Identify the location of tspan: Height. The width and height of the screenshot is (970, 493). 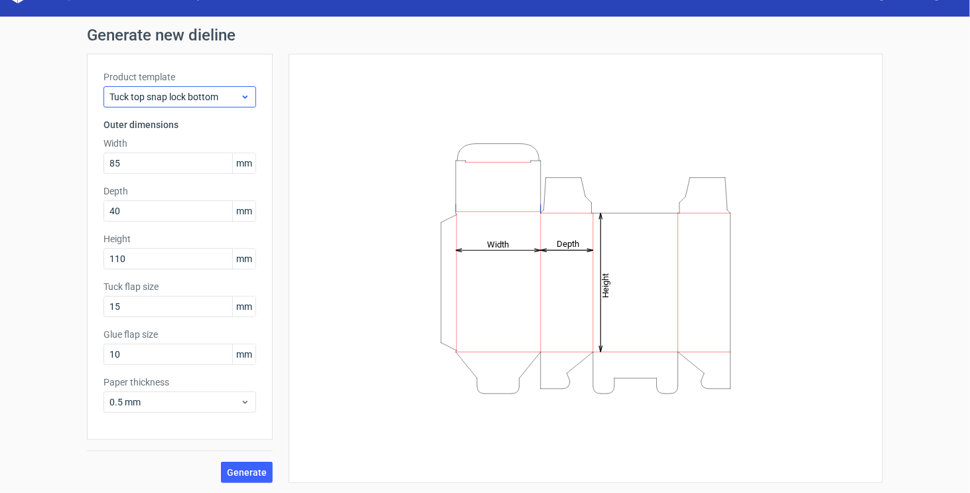
(605, 285).